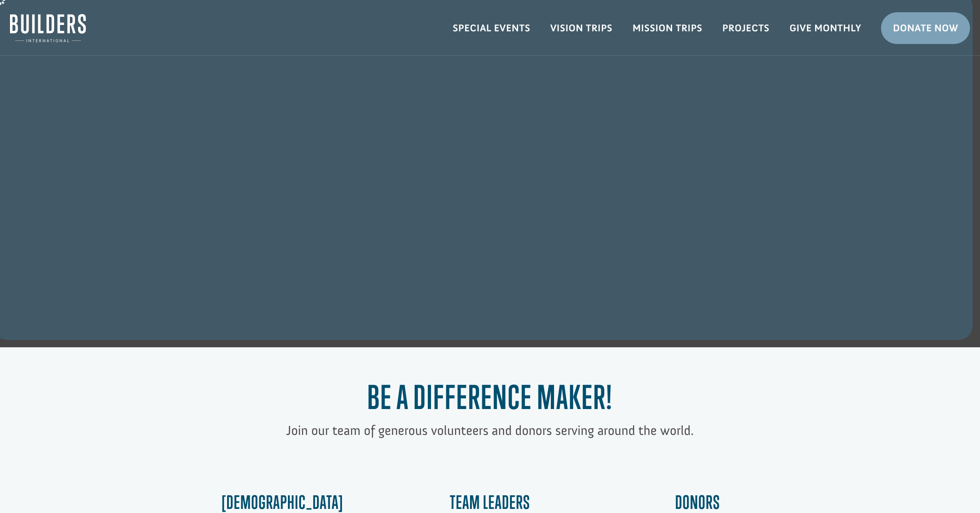 Image resolution: width=980 pixels, height=513 pixels. I want to click on a: Special Events, so click(491, 28).